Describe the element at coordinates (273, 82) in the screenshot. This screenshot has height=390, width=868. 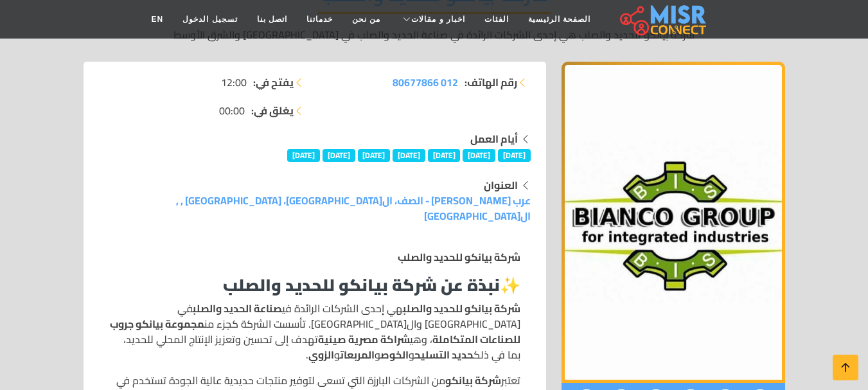
I see `strong: يفتح في:` at that location.